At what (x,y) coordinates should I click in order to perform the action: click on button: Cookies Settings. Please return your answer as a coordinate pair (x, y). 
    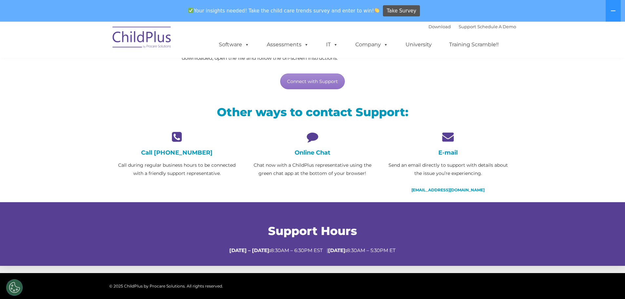
    Looking at the image, I should click on (14, 288).